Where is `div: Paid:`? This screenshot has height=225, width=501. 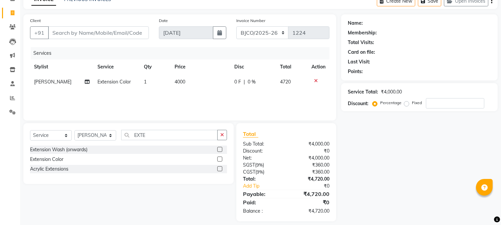 div: Paid: is located at coordinates (262, 202).